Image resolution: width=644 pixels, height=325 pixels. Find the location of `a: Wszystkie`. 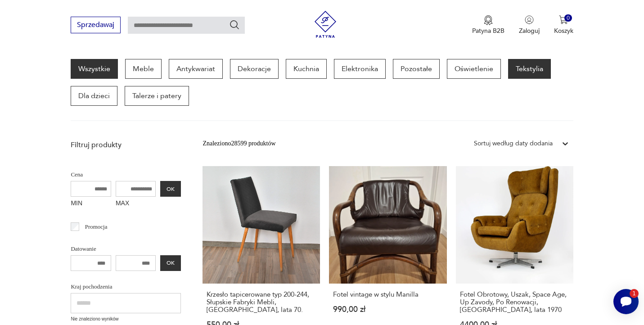

a: Wszystkie is located at coordinates (94, 69).